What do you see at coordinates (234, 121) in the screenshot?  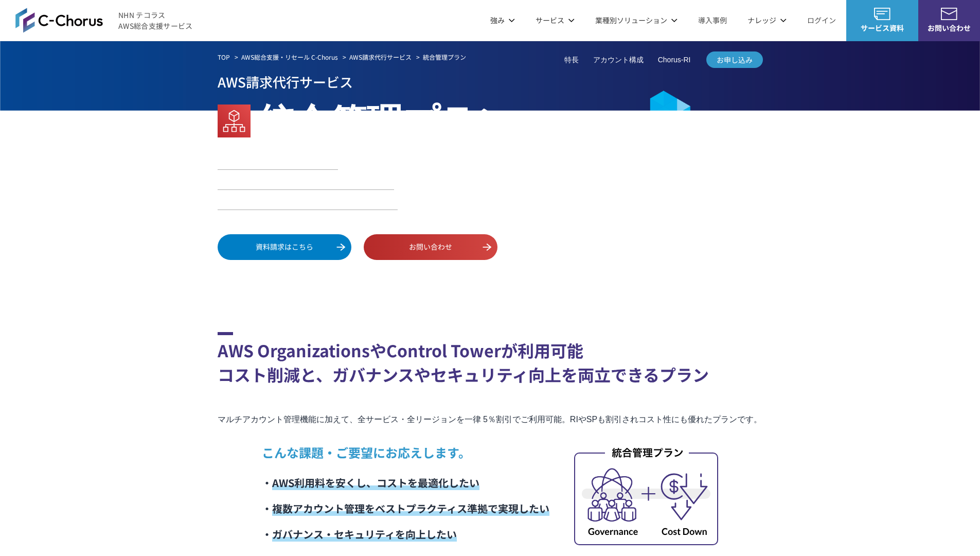 I see `img: AWS Organizations` at bounding box center [234, 121].